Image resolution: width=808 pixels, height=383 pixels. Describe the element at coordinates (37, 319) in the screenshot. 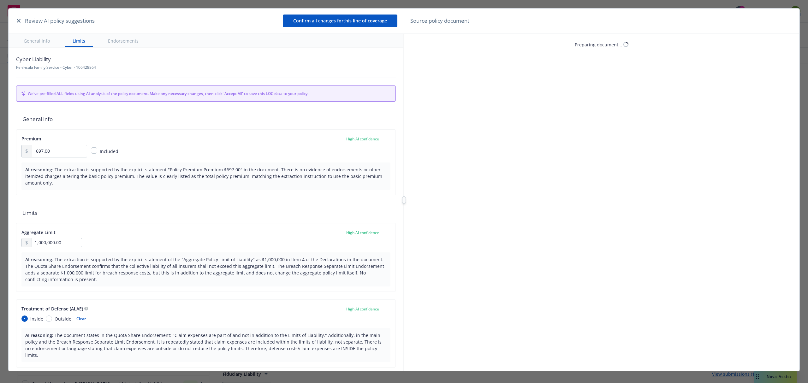

I see `span: Inside` at that location.